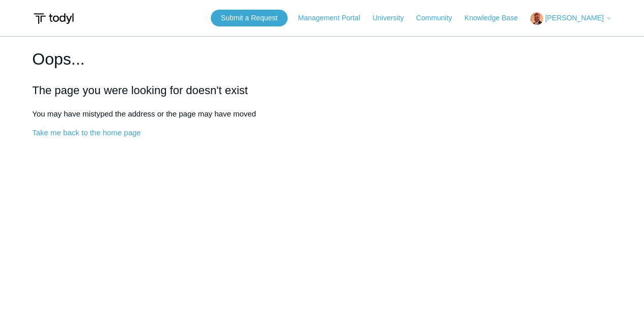  I want to click on h2: The page you were looking for doesn't exist, so click(322, 90).